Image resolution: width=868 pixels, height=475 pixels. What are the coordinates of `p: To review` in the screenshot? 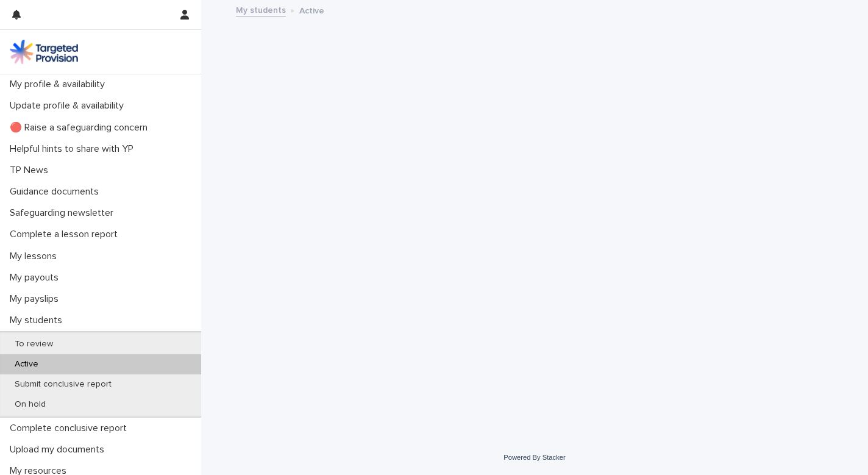 It's located at (33, 344).